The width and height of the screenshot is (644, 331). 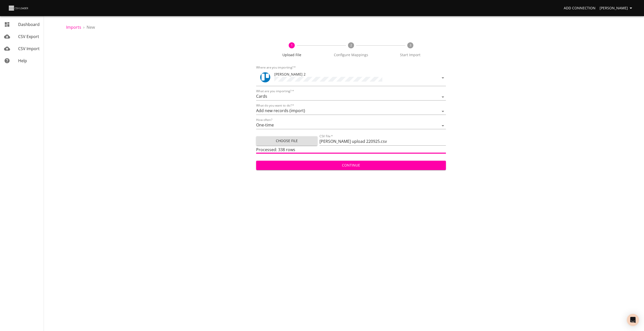 I want to click on text: 3, so click(x=410, y=45).